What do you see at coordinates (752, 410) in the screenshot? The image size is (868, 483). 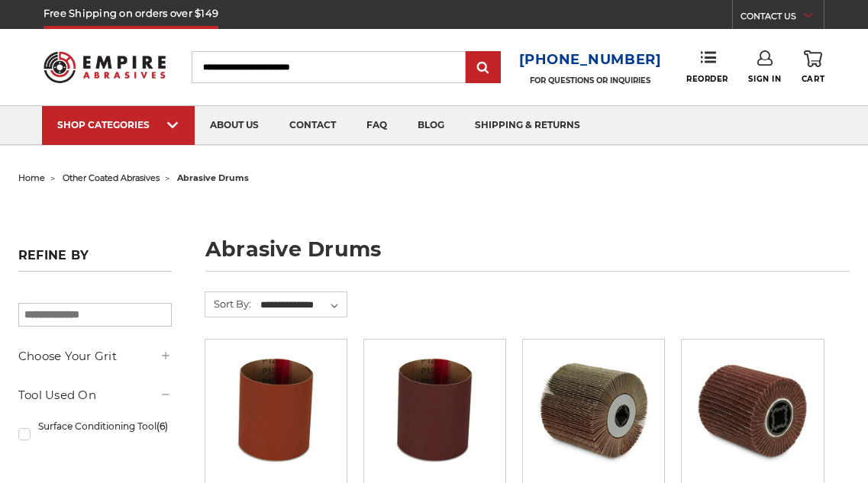 I see `a: 4 inch interleaf flap wheel drum` at bounding box center [752, 410].